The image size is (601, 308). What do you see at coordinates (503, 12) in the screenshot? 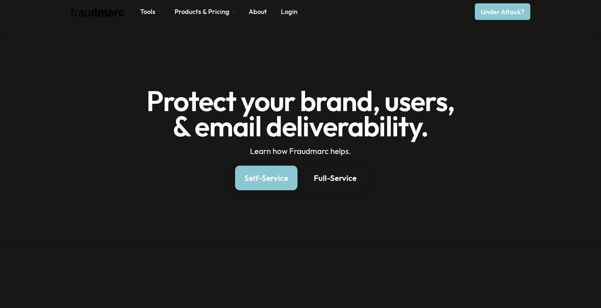
I see `div: Under Attack?` at bounding box center [503, 12].